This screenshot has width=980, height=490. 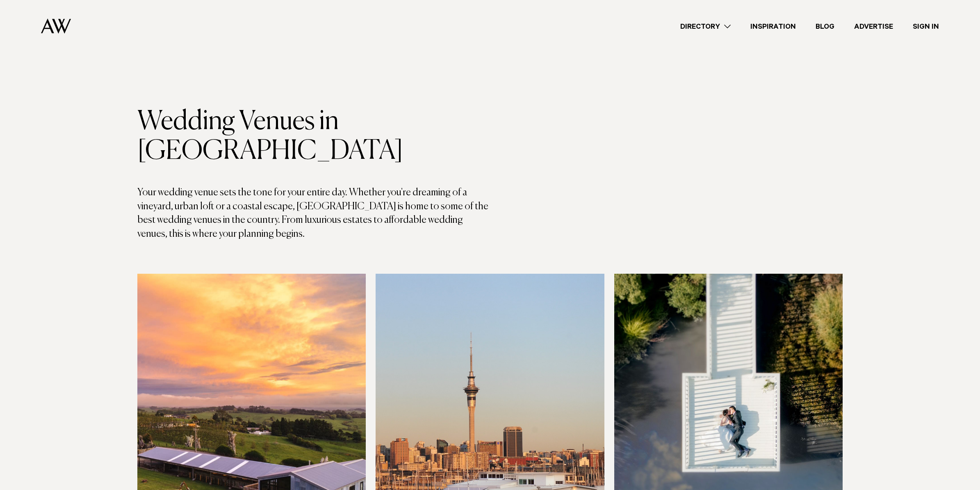 I want to click on img: Auckland Weddings Logo, so click(x=56, y=26).